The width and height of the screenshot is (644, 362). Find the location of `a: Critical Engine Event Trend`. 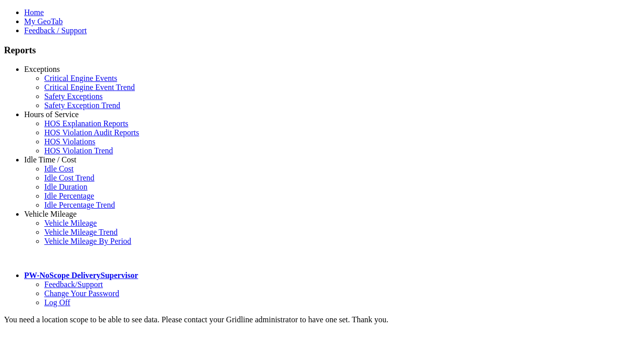

a: Critical Engine Event Trend is located at coordinates (90, 87).